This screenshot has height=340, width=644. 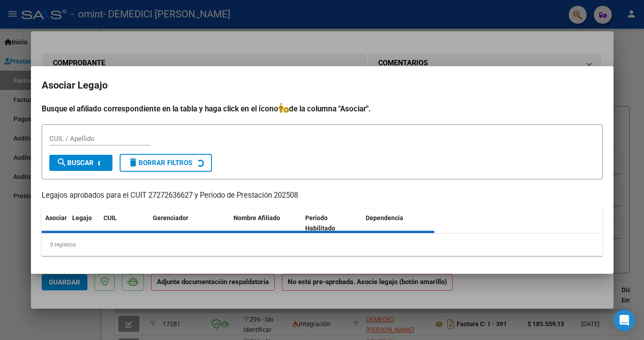 What do you see at coordinates (75, 163) in the screenshot?
I see `span: Buscar` at bounding box center [75, 163].